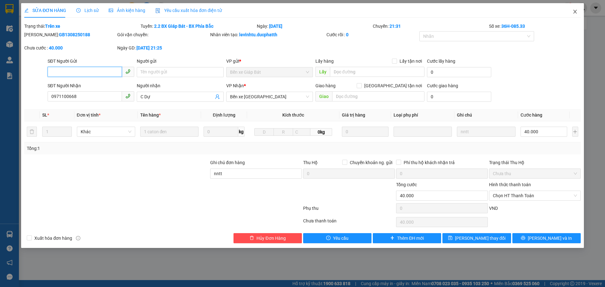  Describe the element at coordinates (349, 210) in the screenshot. I see `div: Phụ thu` at that location.